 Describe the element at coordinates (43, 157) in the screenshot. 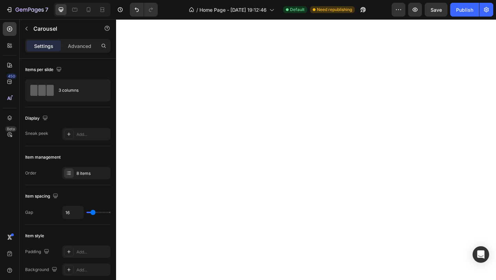

I see `div: Item management` at that location.